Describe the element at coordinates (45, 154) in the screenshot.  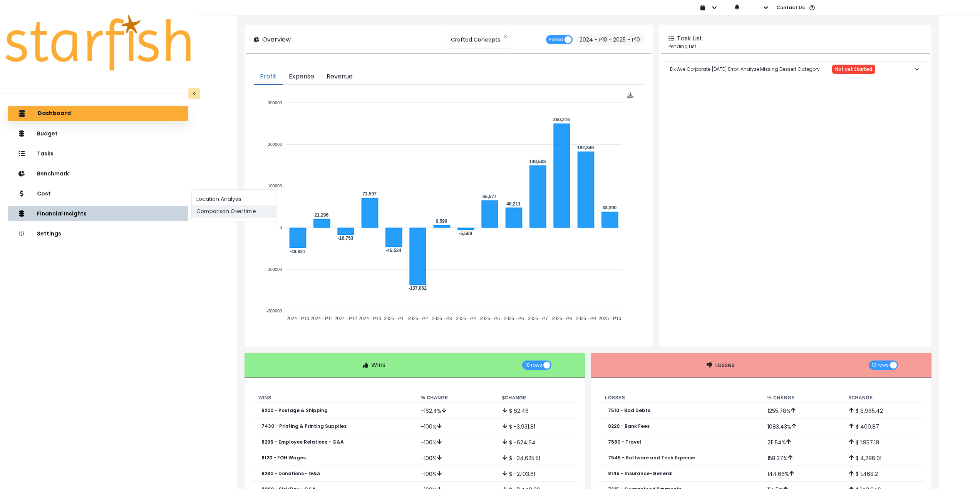
I see `p: Tasks` at that location.